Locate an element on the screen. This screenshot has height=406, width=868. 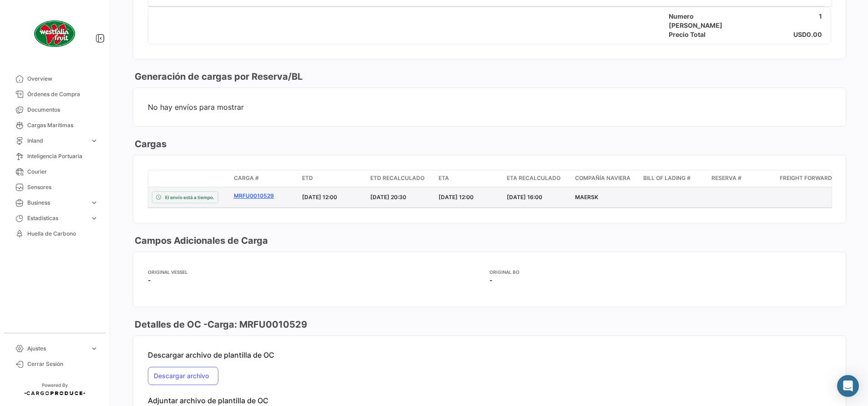
span: ETD is located at coordinates (307, 178).